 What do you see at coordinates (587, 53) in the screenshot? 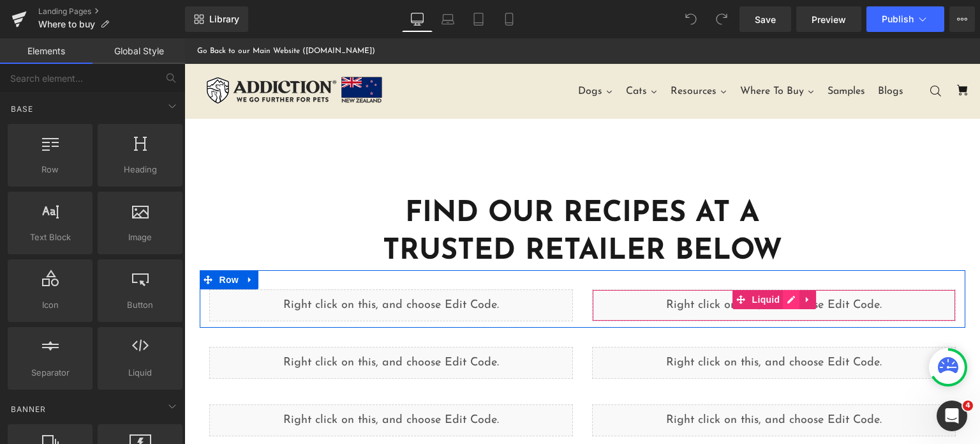
I see `span: Where To Buy` at bounding box center [587, 53].